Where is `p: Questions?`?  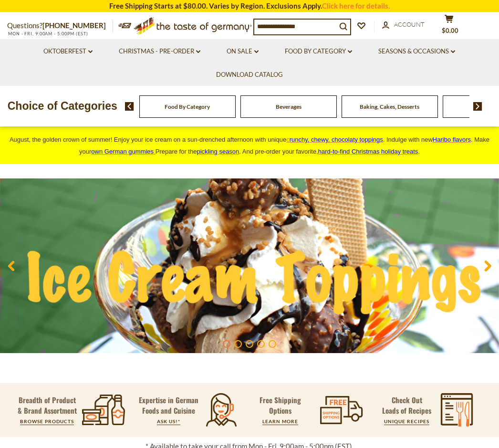 p: Questions? is located at coordinates (60, 26).